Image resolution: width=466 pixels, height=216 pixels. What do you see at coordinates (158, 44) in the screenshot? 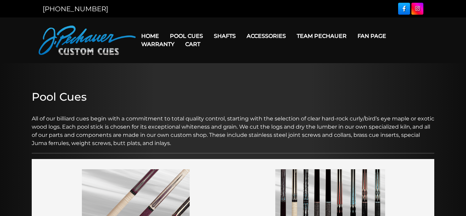
I see `a: Warranty` at bounding box center [158, 44].